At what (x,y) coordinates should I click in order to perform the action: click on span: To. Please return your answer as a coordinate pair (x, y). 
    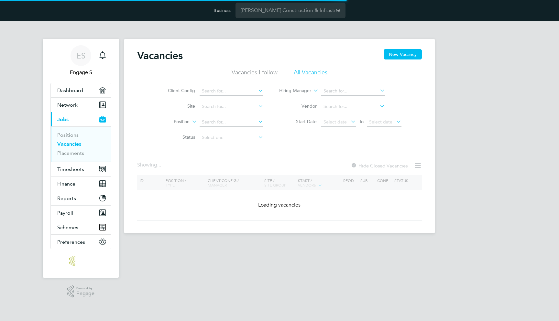
    Looking at the image, I should click on (361, 122).